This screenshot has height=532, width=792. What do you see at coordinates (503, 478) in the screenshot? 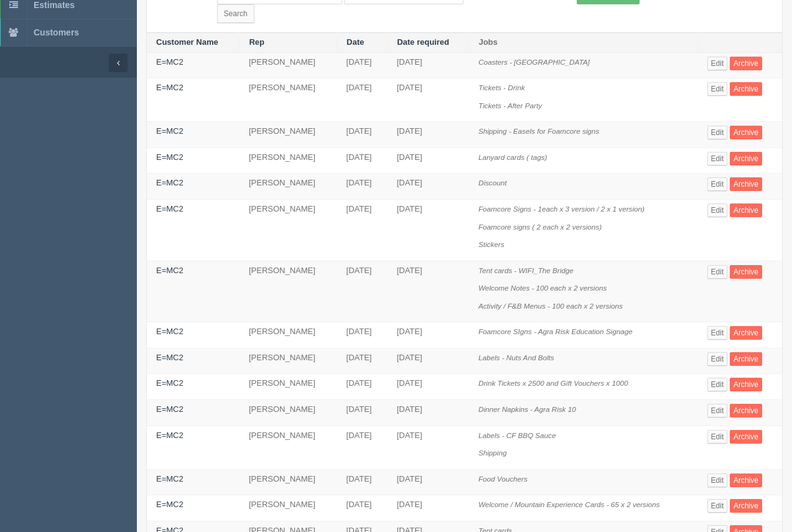
I see `i: Food Vouchers` at bounding box center [503, 478].